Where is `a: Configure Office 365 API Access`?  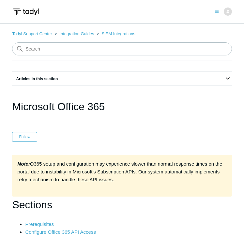 a: Configure Office 365 API Access is located at coordinates (60, 233).